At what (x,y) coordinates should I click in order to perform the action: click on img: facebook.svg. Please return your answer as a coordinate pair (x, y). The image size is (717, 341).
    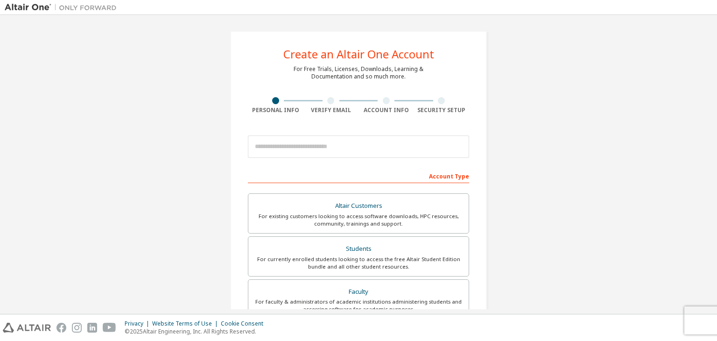
    Looking at the image, I should click on (61, 327).